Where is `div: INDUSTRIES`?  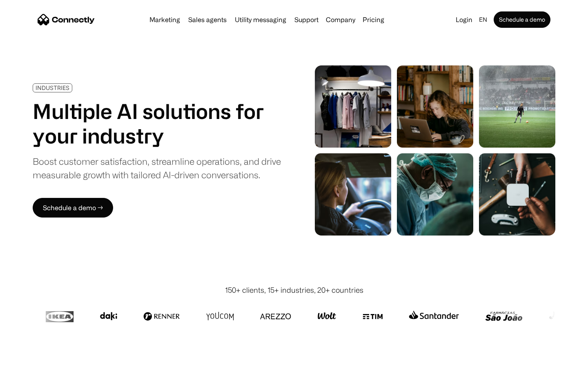
div: INDUSTRIES is located at coordinates (52, 88).